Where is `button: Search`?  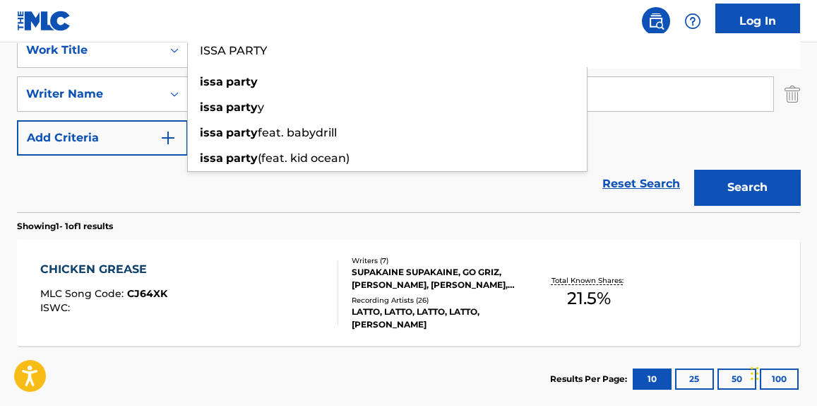 button: Search is located at coordinates (747, 187).